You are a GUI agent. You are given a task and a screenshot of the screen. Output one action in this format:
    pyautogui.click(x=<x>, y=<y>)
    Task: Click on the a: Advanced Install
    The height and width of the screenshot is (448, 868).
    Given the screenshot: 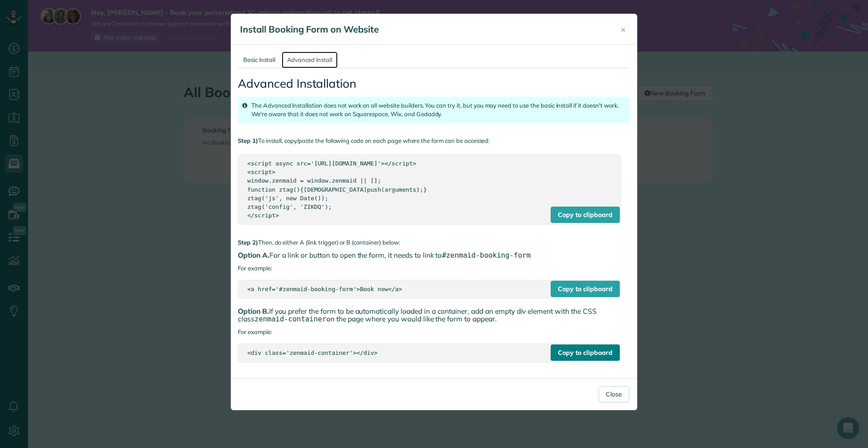 What is the action you would take?
    pyautogui.click(x=309, y=60)
    